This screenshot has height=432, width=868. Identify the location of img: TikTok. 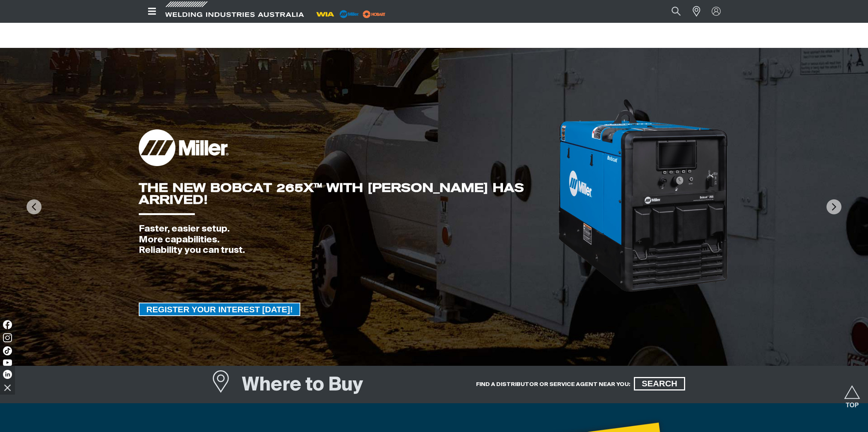
(7, 351).